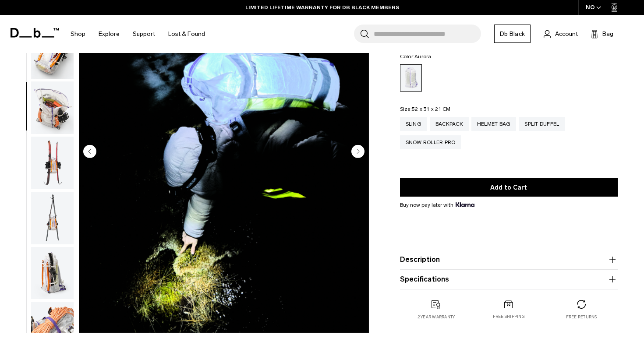 The image size is (644, 349). Describe the element at coordinates (561, 34) in the screenshot. I see `a: Account` at that location.